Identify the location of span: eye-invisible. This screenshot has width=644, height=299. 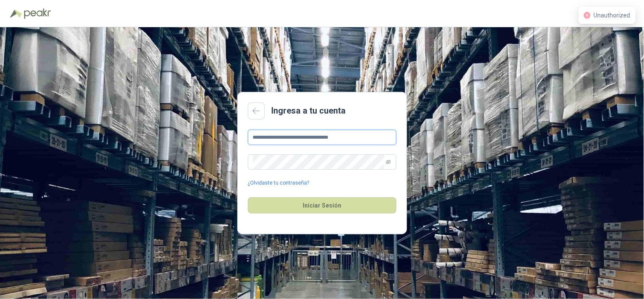
(389, 162).